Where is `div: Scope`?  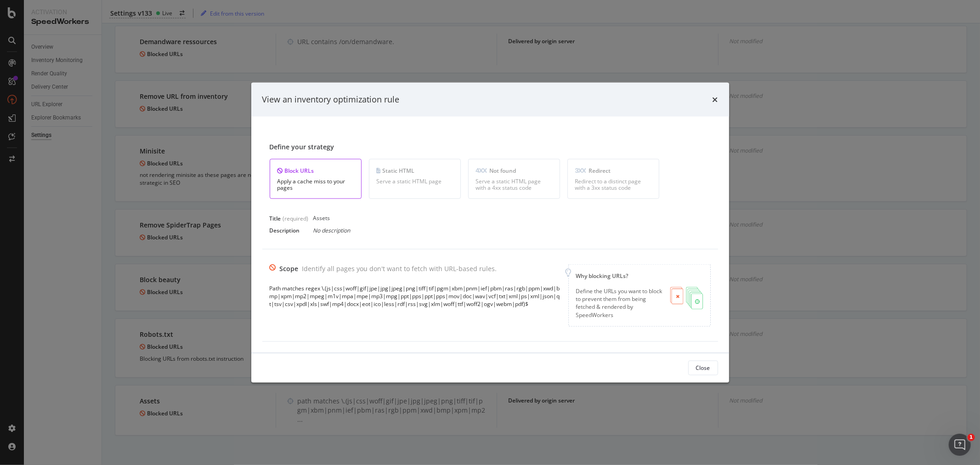 div: Scope is located at coordinates (289, 268).